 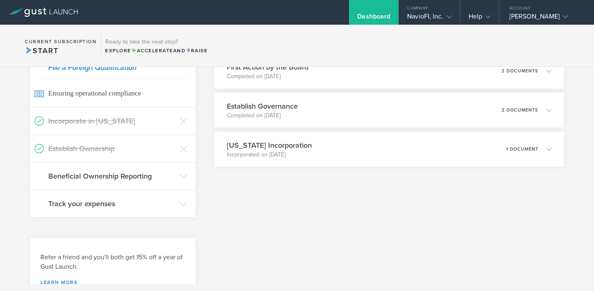 I want to click on h3: First Action by the Board, so click(x=268, y=67).